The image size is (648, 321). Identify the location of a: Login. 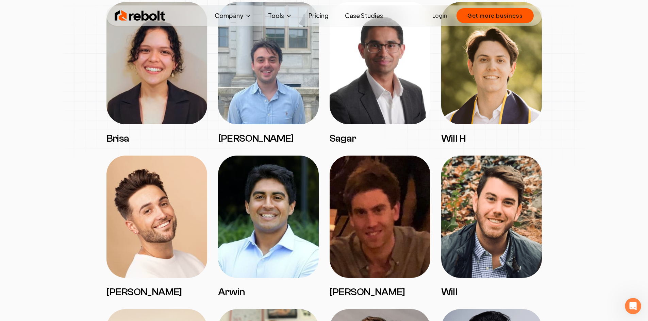
(439, 16).